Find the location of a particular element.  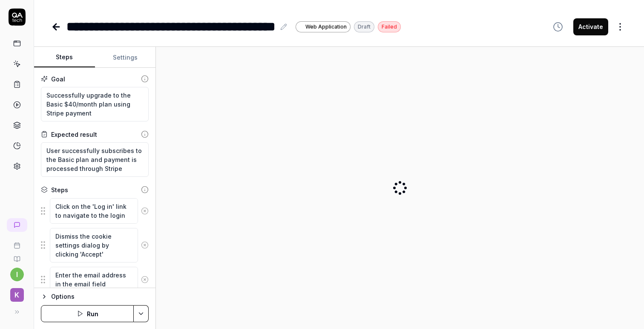

div: Draft is located at coordinates (365, 27).